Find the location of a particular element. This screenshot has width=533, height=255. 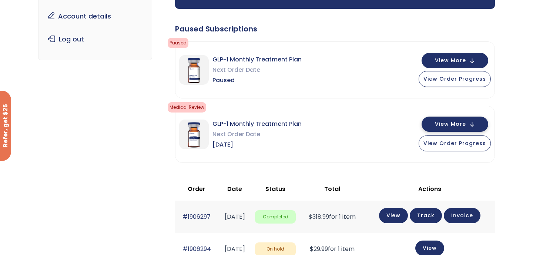

span: Medical Review is located at coordinates (187, 107).